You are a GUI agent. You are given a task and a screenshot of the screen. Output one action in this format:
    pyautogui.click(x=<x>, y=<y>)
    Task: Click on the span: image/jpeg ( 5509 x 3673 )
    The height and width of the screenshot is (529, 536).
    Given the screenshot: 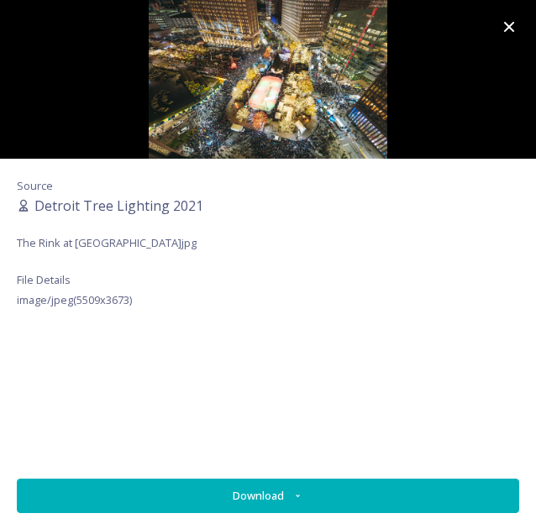 What is the action you would take?
    pyautogui.click(x=74, y=300)
    